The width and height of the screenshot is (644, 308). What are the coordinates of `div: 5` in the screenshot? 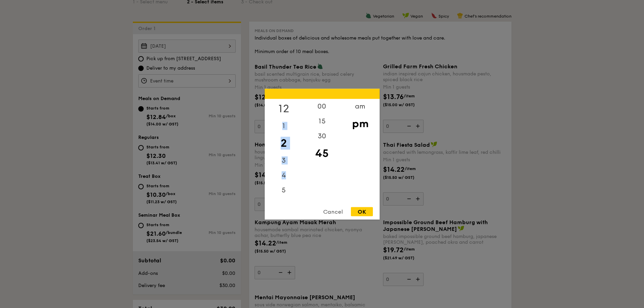 It's located at (284, 190).